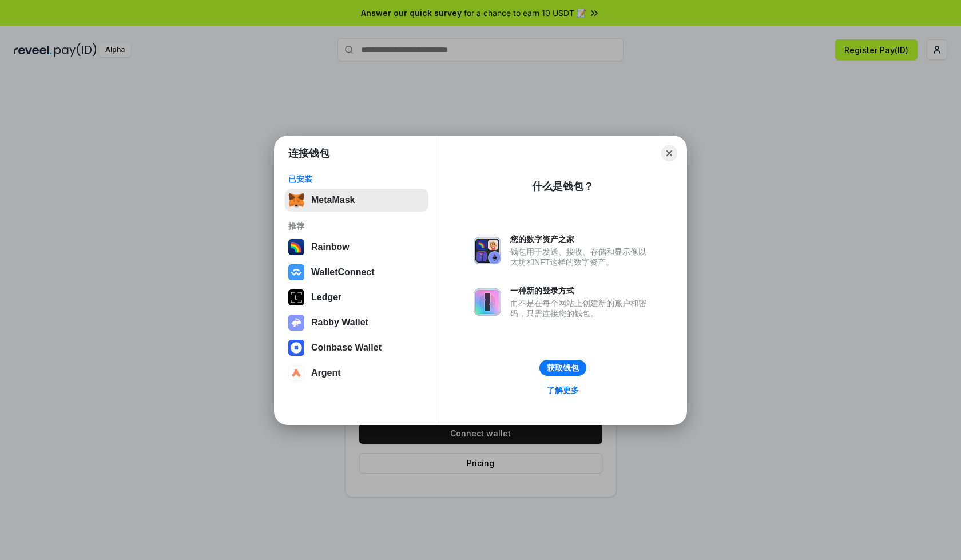 The width and height of the screenshot is (961, 560). Describe the element at coordinates (356, 247) in the screenshot. I see `button: Rainbow` at that location.